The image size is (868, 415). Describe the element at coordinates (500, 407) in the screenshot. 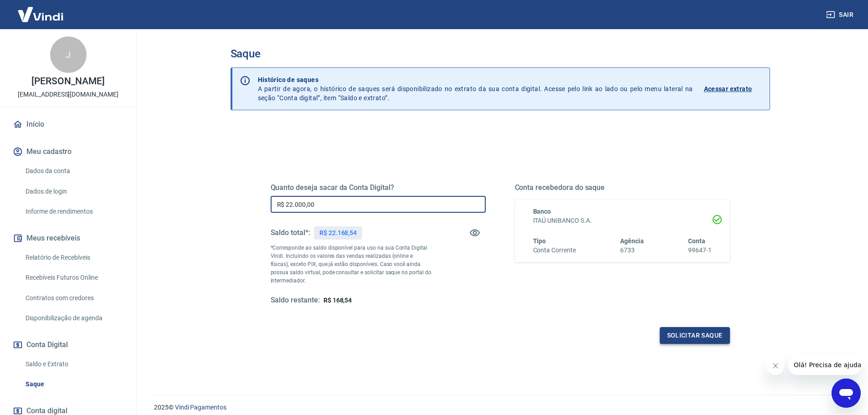

I see `p: 2025 ©` at that location.